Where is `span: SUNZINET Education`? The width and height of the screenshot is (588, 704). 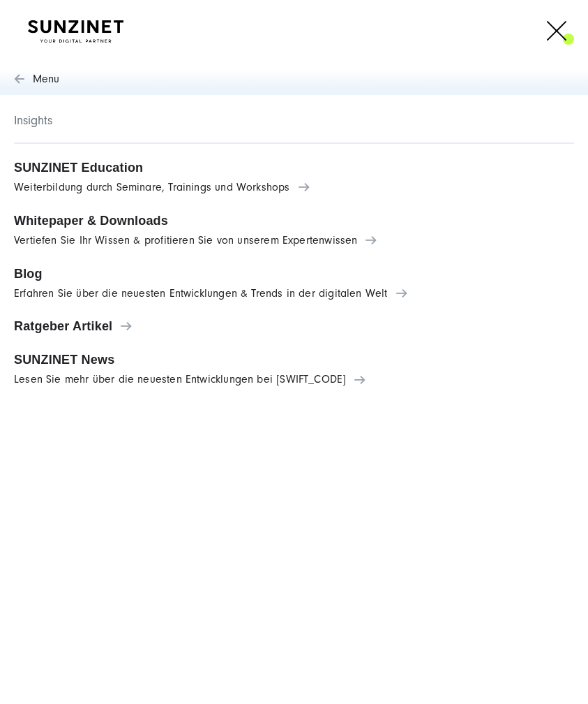 span: SUNZINET Education is located at coordinates (294, 168).